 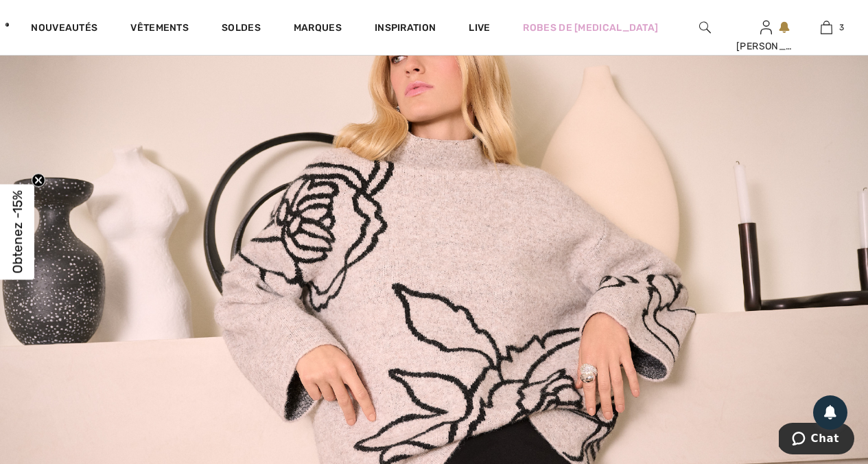 What do you see at coordinates (240, 29) in the screenshot?
I see `a: Soldes` at bounding box center [240, 29].